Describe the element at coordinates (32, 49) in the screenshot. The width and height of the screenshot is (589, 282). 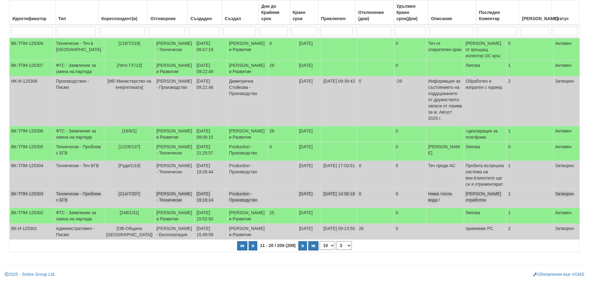
I see `td: ВК-ТПМ-125309` at that location.